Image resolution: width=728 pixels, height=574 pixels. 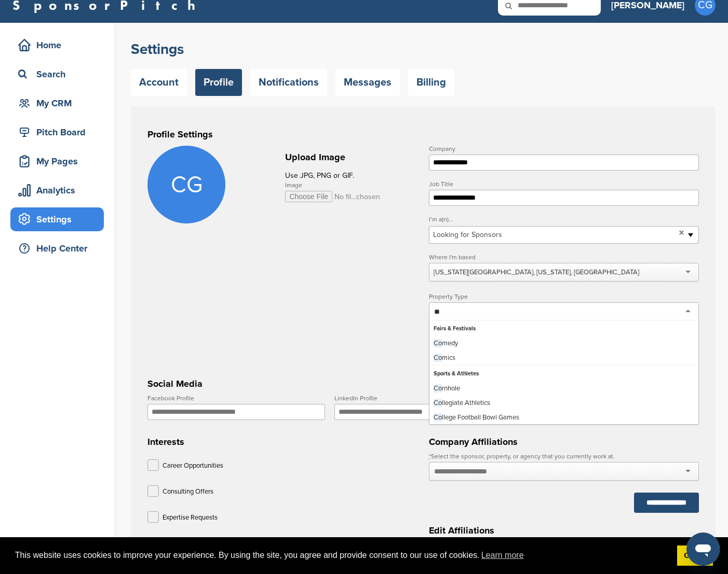 What do you see at coordinates (423, 398) in the screenshot?
I see `label: LinkedIn Profile` at bounding box center [423, 398].